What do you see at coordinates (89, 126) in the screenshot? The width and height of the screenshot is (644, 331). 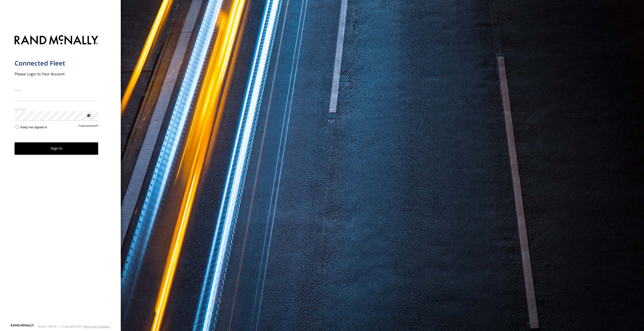 I see `a: Forgot password?` at bounding box center [89, 126].